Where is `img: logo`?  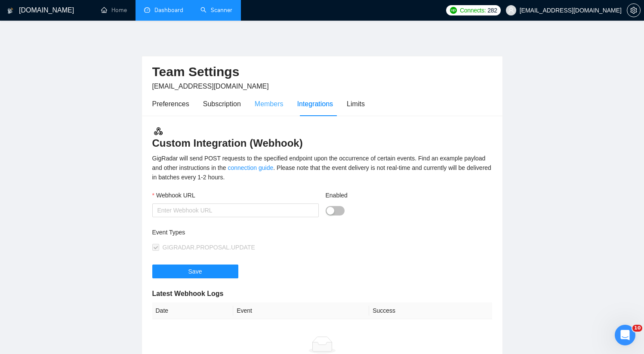
img: logo is located at coordinates (10, 11).